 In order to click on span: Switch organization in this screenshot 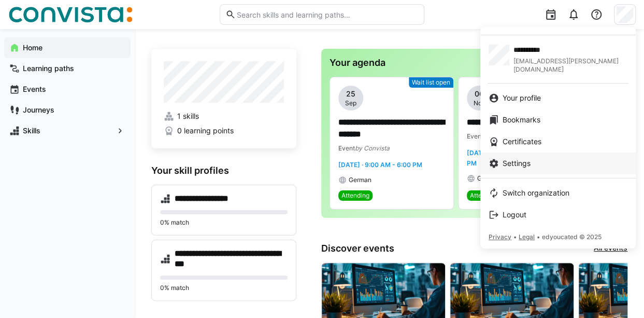, I will do `click(535, 193)`.